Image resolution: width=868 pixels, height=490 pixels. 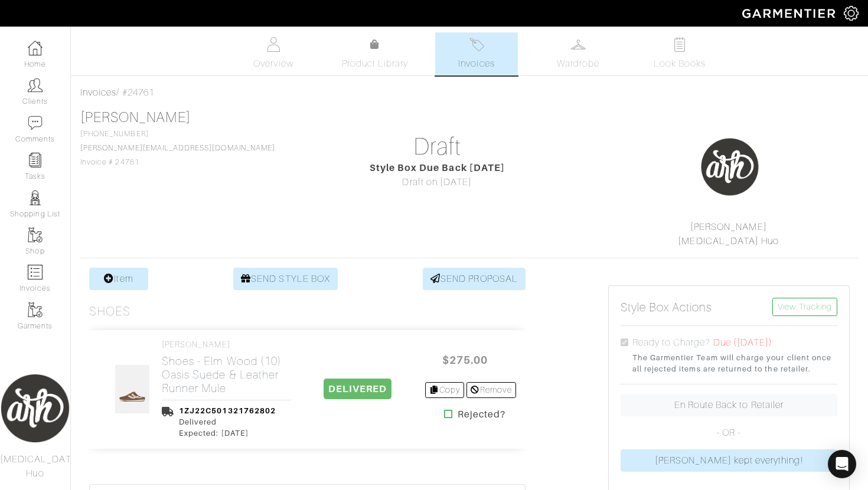 What do you see at coordinates (357, 388) in the screenshot?
I see `span: DELIVERED` at bounding box center [357, 388].